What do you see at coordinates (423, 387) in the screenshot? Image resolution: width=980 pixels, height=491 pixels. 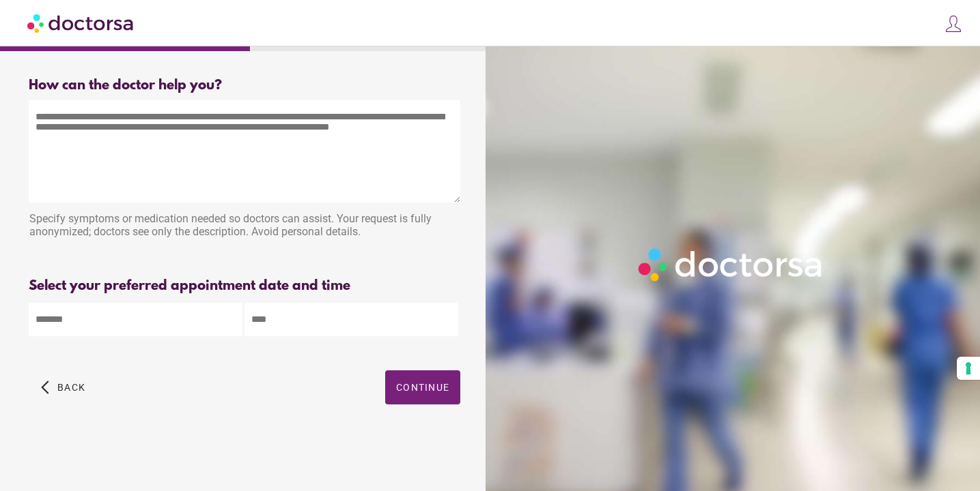 I see `button: Continue` at bounding box center [423, 387].